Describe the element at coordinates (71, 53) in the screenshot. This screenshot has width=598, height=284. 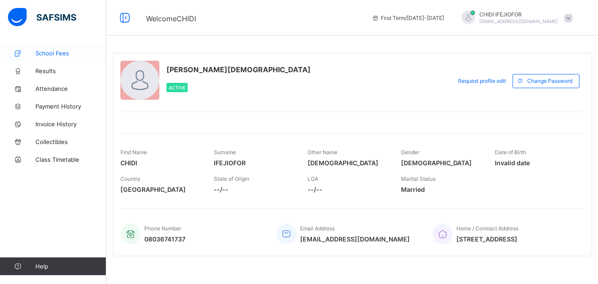
I see `span: School Fees` at that location.